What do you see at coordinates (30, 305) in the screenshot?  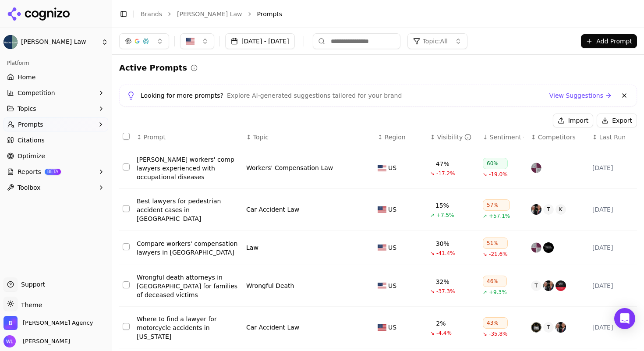 I see `span: Theme` at bounding box center [30, 305].